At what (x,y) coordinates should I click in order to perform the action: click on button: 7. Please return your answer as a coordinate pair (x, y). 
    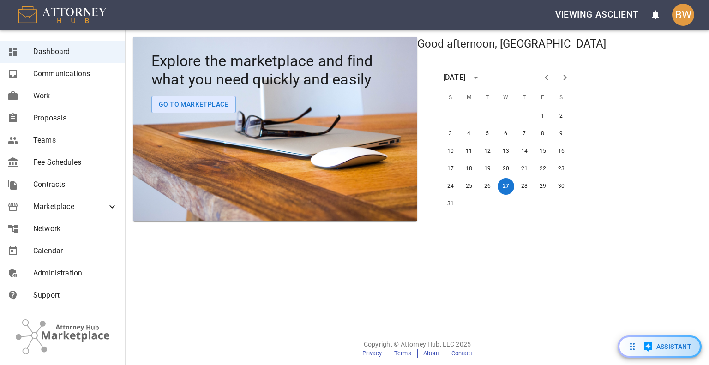
    Looking at the image, I should click on (525, 134).